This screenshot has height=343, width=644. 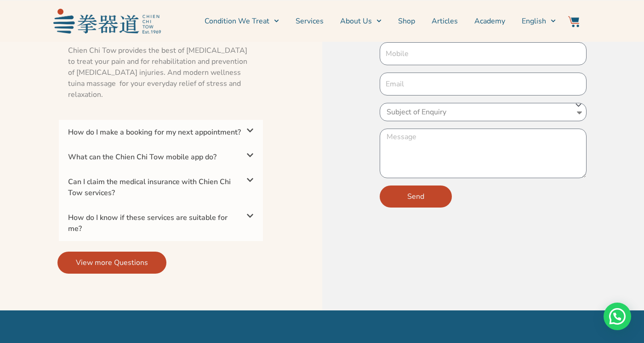 I want to click on nav: Menu, so click(x=361, y=21).